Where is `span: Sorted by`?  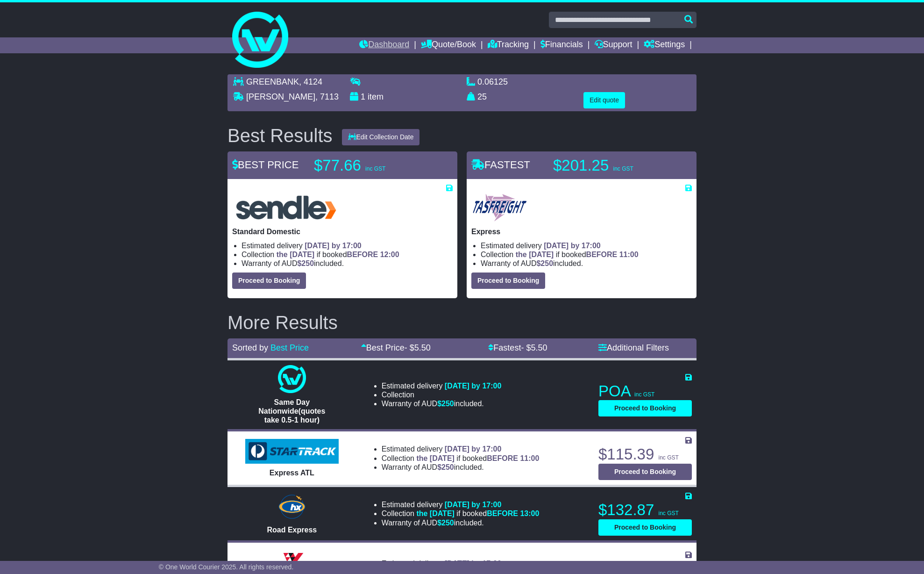 span: Sorted by is located at coordinates (250, 348).